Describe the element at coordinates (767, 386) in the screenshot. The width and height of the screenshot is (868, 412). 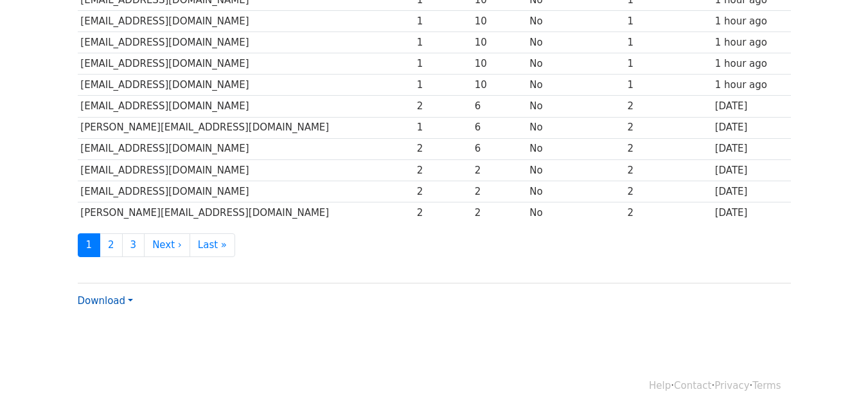
I see `a: Terms` at that location.